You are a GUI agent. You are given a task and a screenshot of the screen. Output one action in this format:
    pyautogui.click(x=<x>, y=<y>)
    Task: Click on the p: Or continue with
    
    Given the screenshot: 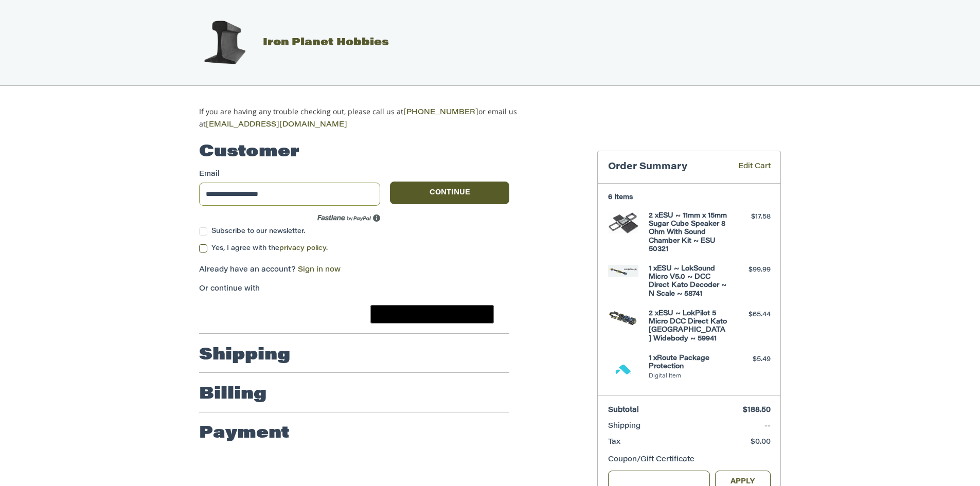 What is the action you would take?
    pyautogui.click(x=354, y=289)
    